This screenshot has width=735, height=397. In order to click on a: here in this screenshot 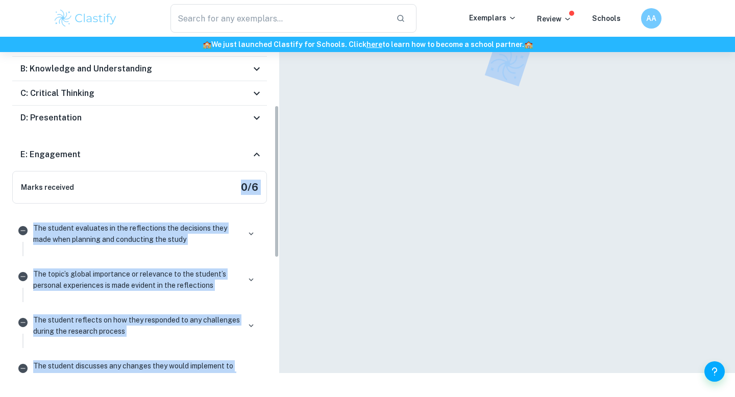, I will do `click(374, 44)`.